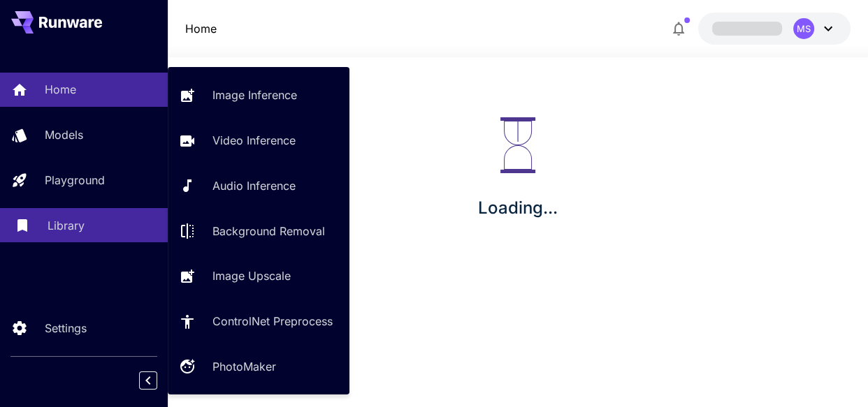  What do you see at coordinates (259, 140) in the screenshot?
I see `a: Video Inference` at bounding box center [259, 140].